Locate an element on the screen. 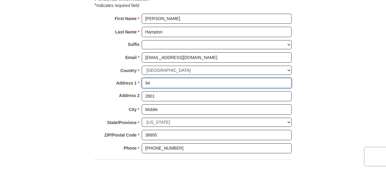 The image size is (386, 170). strong: State/Province is located at coordinates (122, 122).